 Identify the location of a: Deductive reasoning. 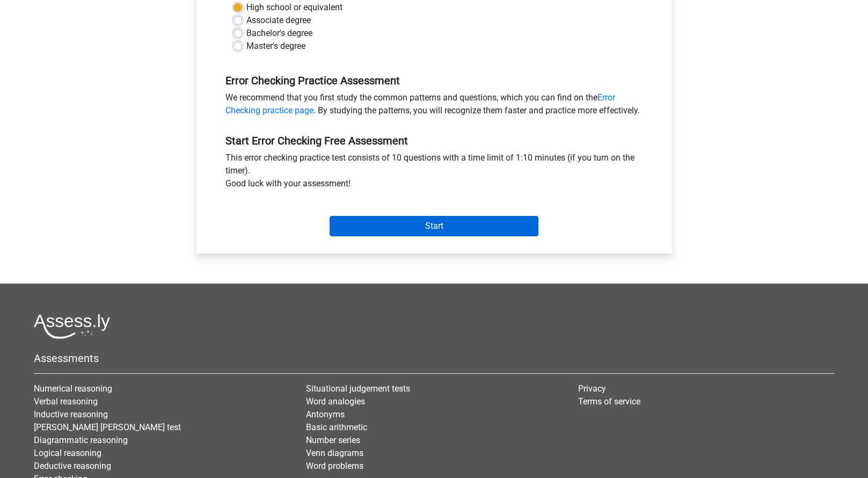
(72, 466).